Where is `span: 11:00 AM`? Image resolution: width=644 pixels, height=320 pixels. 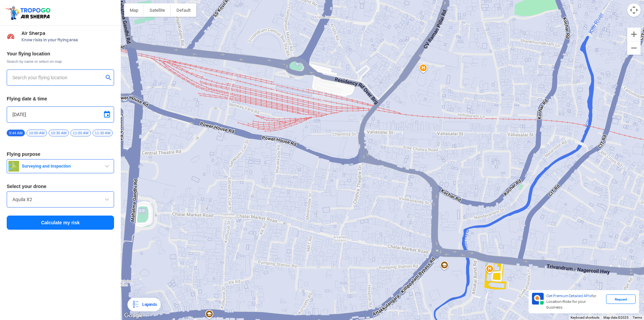 span: 11:00 AM is located at coordinates (80, 133).